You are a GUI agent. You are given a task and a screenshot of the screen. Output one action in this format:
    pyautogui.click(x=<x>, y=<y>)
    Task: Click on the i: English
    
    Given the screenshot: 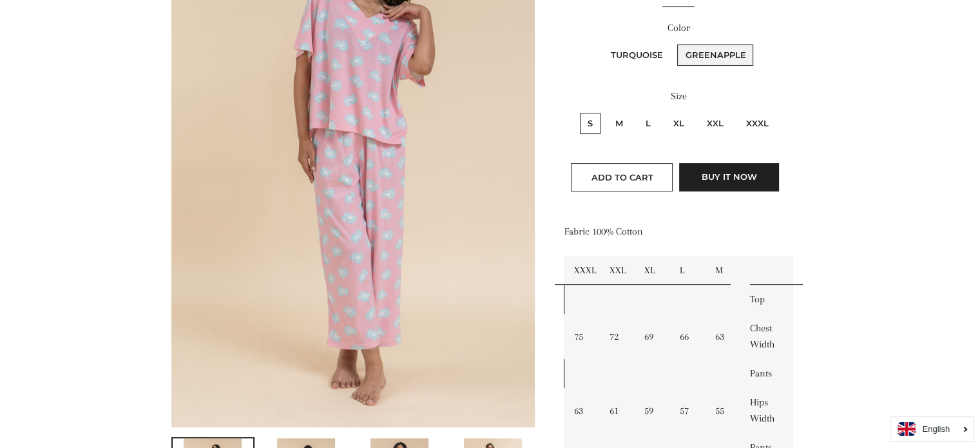 What is the action you would take?
    pyautogui.click(x=936, y=428)
    